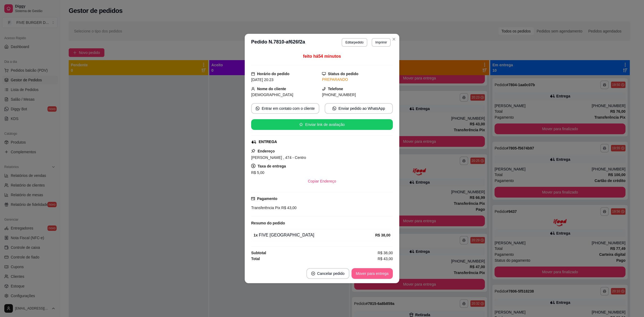 Image resolution: width=644 pixels, height=317 pixels. What do you see at coordinates (383, 235) in the screenshot?
I see `strong: R$ 38,00` at bounding box center [383, 235].